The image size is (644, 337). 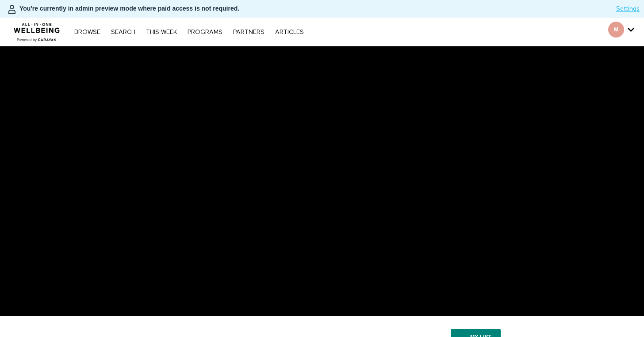 I want to click on img: person-bdfc0eaa9744423c596e6e1c01710c89950b1dff7c83b5d61d716cfd8139584f.svg, so click(x=12, y=9).